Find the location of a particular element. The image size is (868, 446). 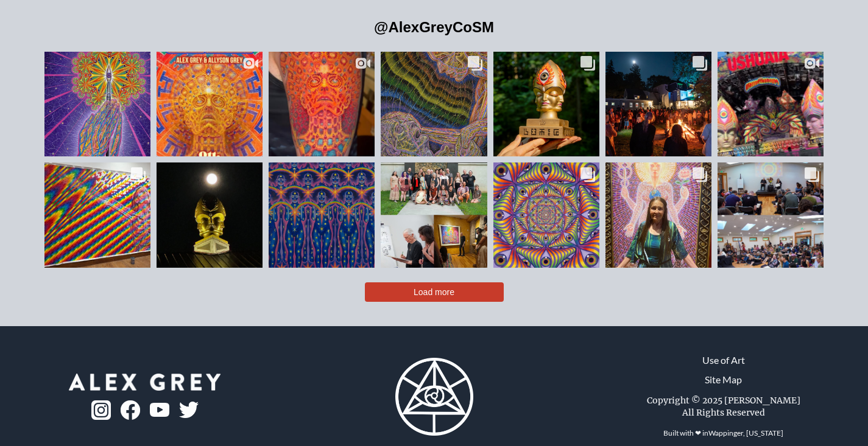

img: Steeplehead - Hand Painted Printed Sculpture Limited Edition of 111 Click ... is located at coordinates (546, 104).